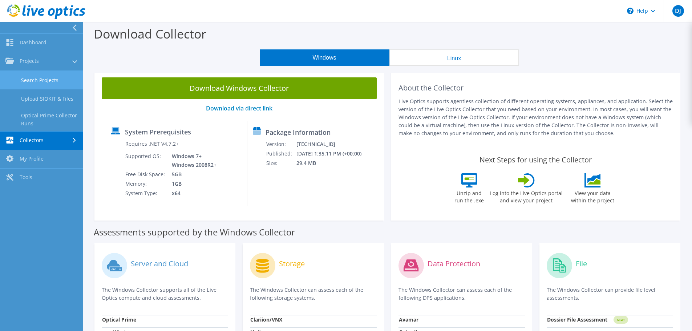  I want to click on label: Server and Cloud, so click(159, 264).